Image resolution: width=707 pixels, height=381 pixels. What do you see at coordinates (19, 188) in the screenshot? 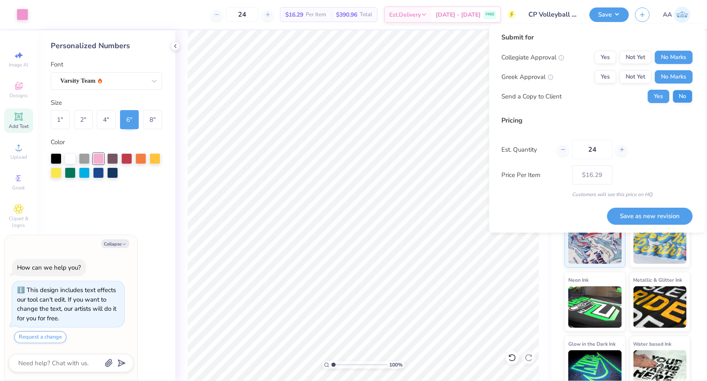
I see `span: Greek` at bounding box center [19, 188].